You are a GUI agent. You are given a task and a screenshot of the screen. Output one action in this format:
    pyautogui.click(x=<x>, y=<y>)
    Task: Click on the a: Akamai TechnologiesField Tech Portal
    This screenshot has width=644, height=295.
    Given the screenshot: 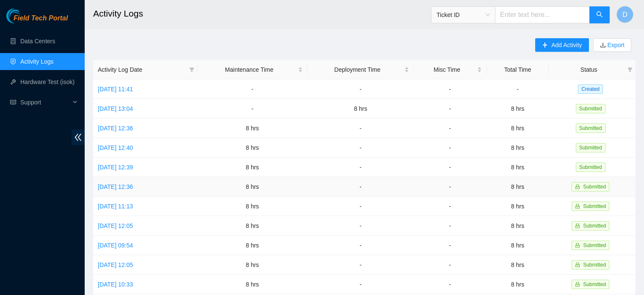 What is the action you would take?
    pyautogui.click(x=37, y=21)
    